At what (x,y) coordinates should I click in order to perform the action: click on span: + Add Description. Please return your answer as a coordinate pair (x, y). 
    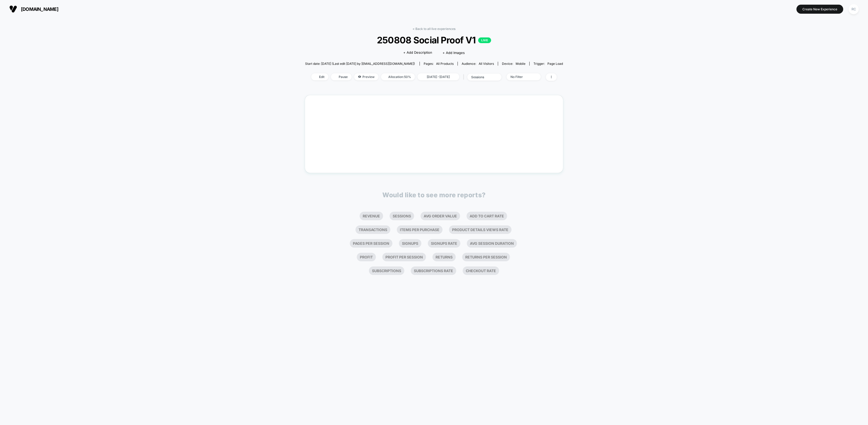
    Looking at the image, I should click on (418, 53).